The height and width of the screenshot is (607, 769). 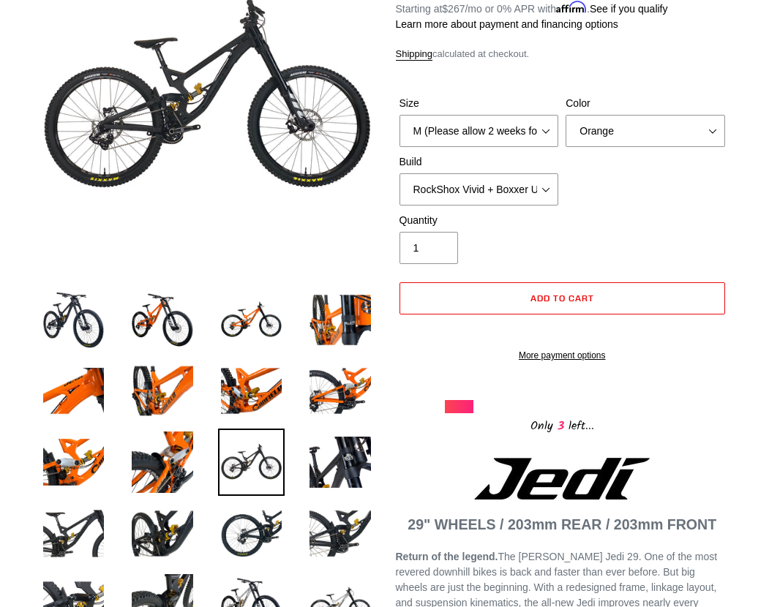 I want to click on a: Learn more about payment and financing options, so click(x=507, y=24).